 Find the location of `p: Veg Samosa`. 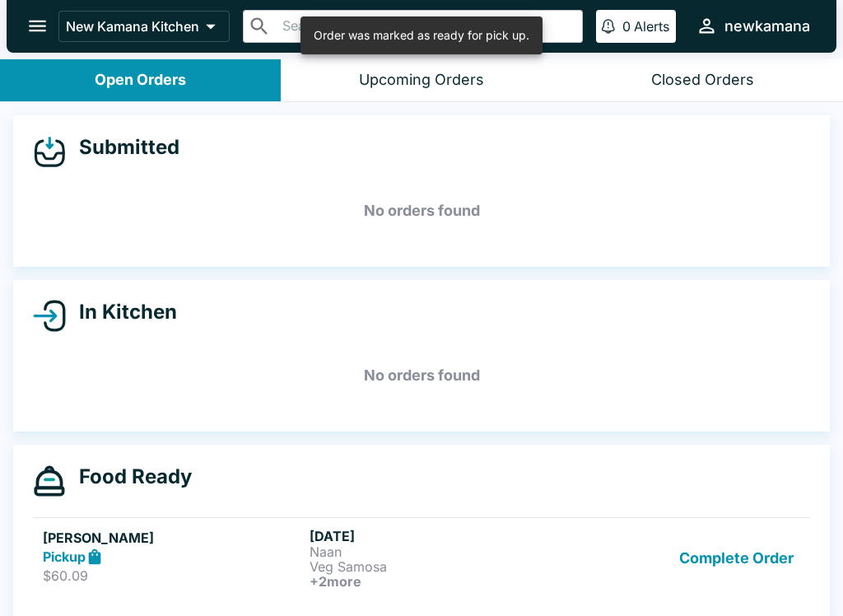

p: Veg Samosa is located at coordinates (440, 567).